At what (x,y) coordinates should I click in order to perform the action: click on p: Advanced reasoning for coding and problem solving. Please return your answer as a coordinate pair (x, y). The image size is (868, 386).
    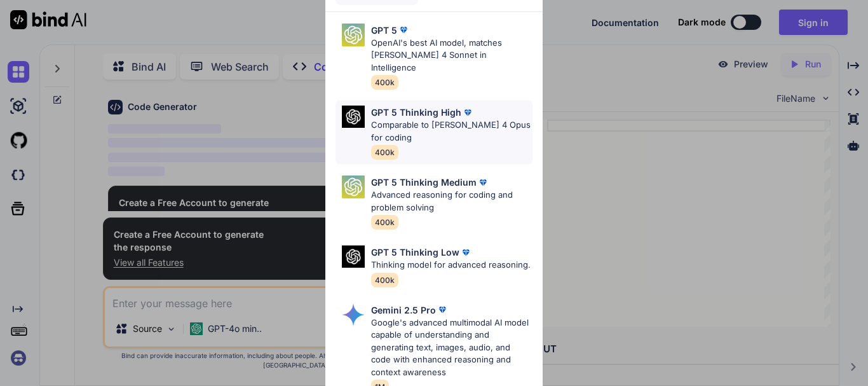
    Looking at the image, I should click on (451, 201).